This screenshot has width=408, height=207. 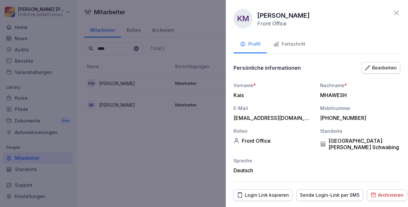 I want to click on div: Sende Login-Link per SMS, so click(x=330, y=195).